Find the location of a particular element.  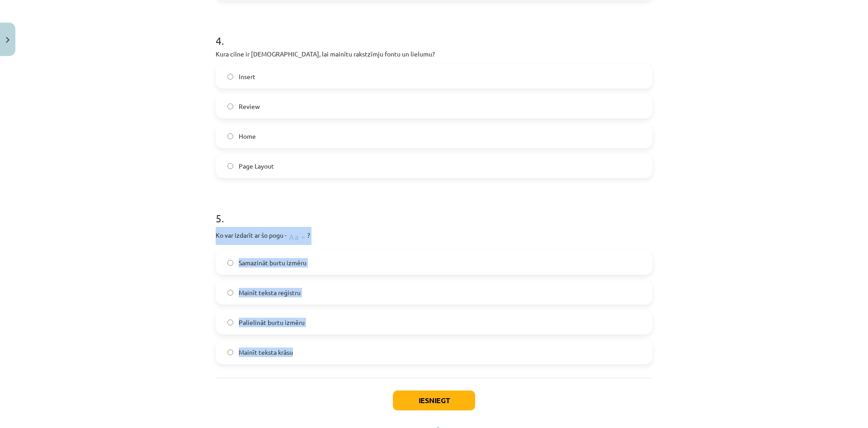

span: Home is located at coordinates (247, 136).